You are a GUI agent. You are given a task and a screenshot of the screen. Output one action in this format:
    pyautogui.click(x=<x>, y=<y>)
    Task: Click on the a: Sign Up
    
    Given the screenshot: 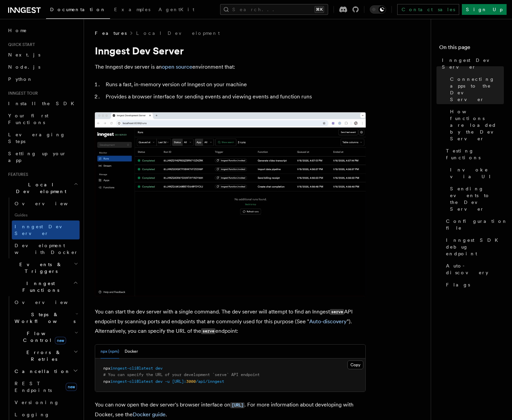 What is the action you would take?
    pyautogui.click(x=484, y=9)
    